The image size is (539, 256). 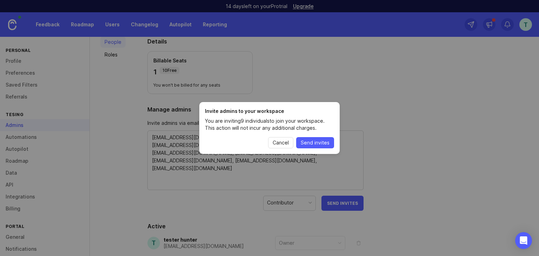 What do you see at coordinates (269, 125) in the screenshot?
I see `p: You are inviting 9 individuals to join your workspace. This action will not incur any additional ...` at bounding box center [269, 125].